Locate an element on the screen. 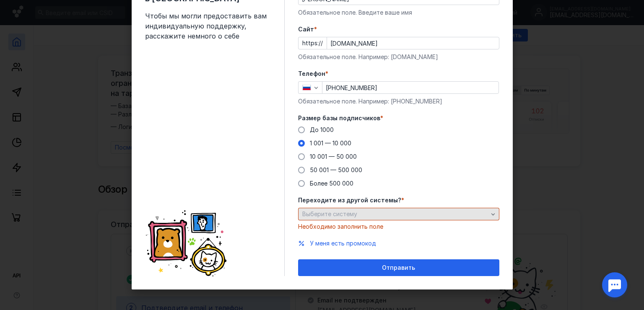 Image resolution: width=644 pixels, height=310 pixels. span: 1 001 — 10 000 is located at coordinates (330, 143).